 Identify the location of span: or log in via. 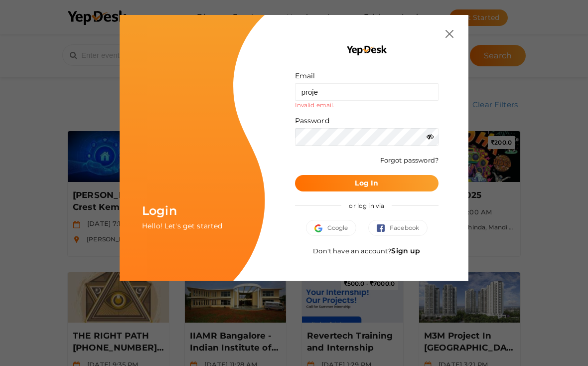
(366, 206).